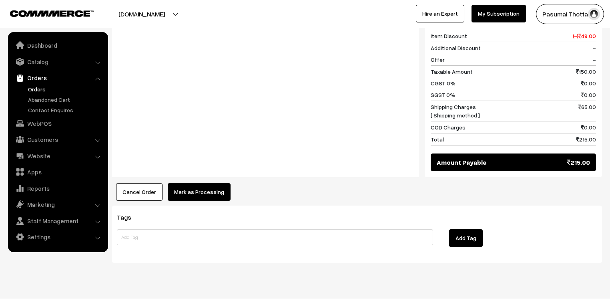  What do you see at coordinates (438, 59) in the screenshot?
I see `span: Offer` at bounding box center [438, 59].